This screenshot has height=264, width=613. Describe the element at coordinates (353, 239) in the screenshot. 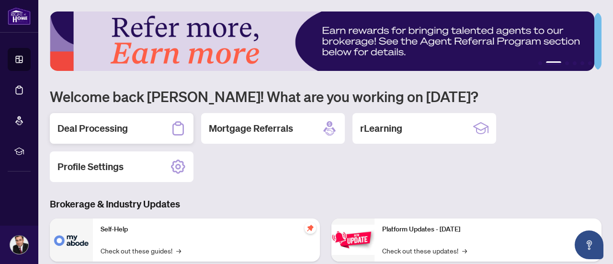

I see `img: Platform Updates - June 23, 2025` at that location.